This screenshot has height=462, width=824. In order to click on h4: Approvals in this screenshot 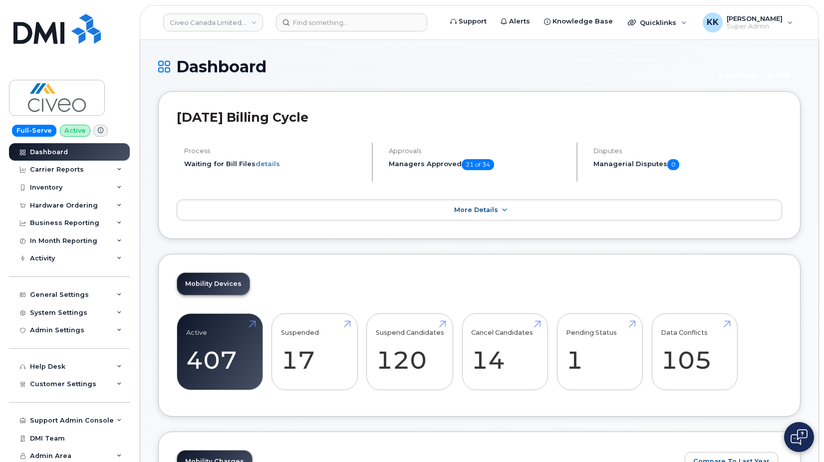, I will do `click(478, 151)`.